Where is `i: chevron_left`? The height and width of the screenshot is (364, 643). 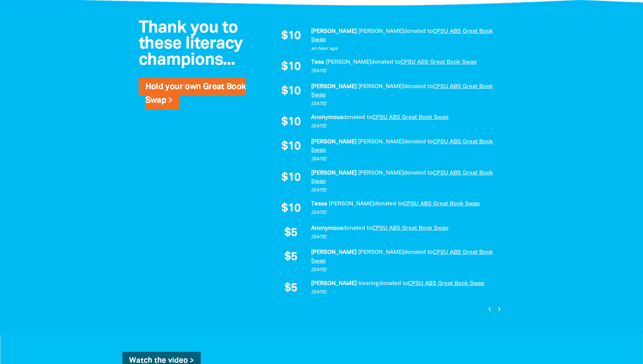 i: chevron_left is located at coordinates (490, 309).